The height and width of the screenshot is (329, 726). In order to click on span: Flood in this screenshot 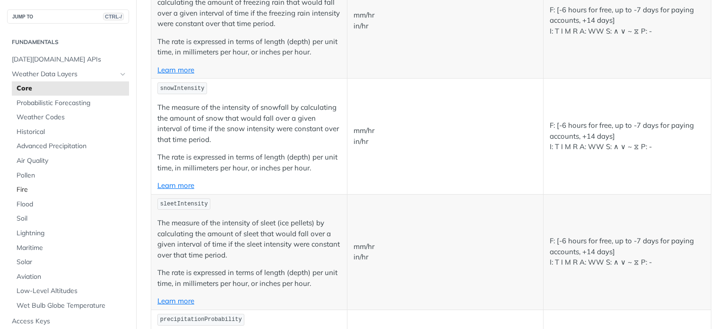, I will do `click(71, 204)`.